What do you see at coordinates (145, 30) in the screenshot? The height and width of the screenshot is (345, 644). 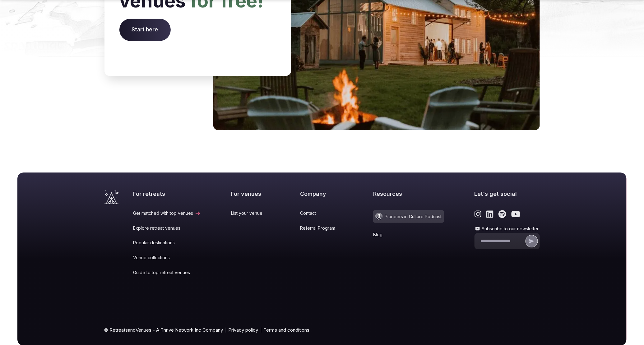 I see `a: Start here` at bounding box center [145, 30].